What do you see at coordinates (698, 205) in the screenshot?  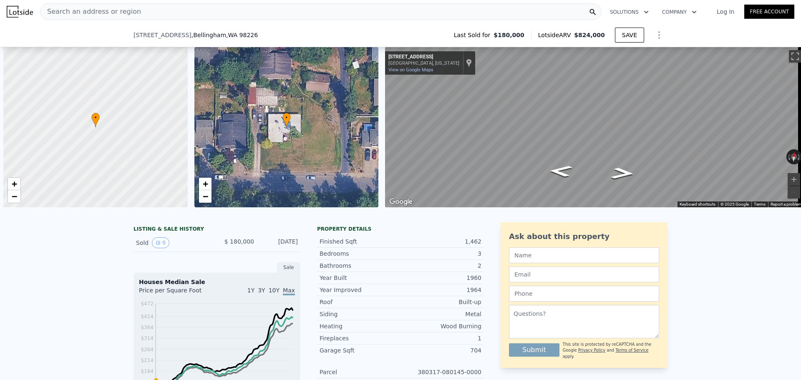 I see `button: Keyboard shortcuts` at bounding box center [698, 205].